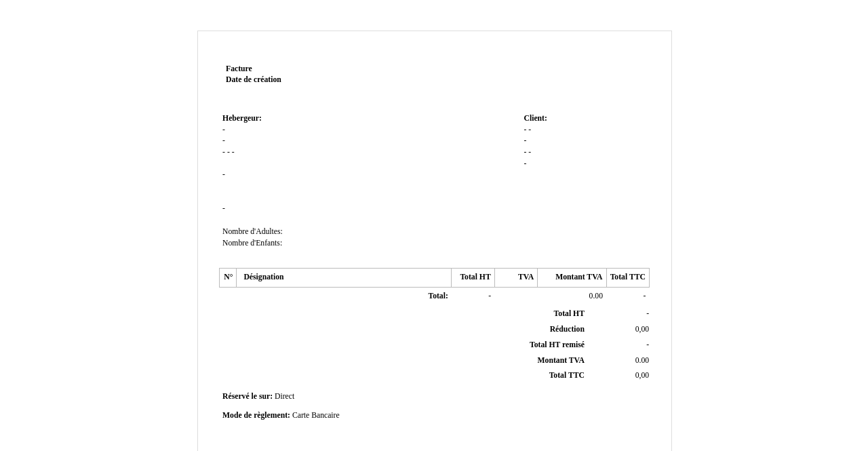  Describe the element at coordinates (627, 278) in the screenshot. I see `th: Total TTC` at that location.